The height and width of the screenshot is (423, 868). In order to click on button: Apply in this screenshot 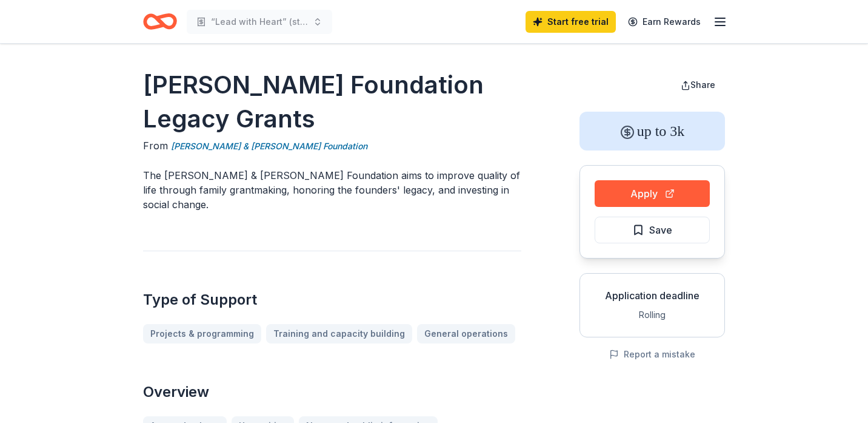, I will do `click(652, 193)`.